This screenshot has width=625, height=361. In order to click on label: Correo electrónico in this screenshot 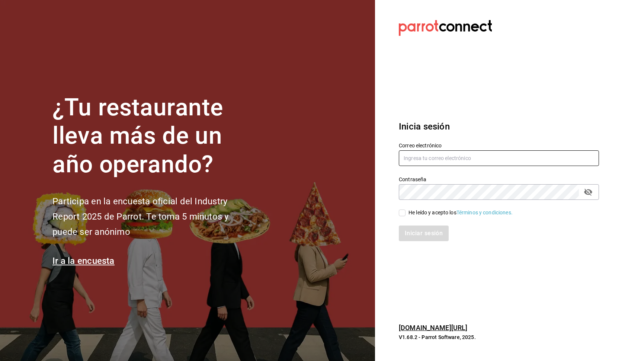, I will do `click(499, 145)`.